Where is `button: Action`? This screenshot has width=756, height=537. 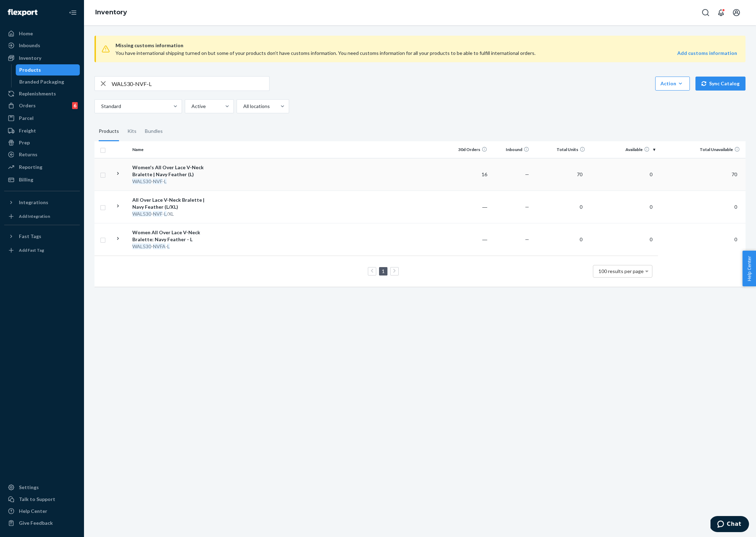
button: Action is located at coordinates (672, 84).